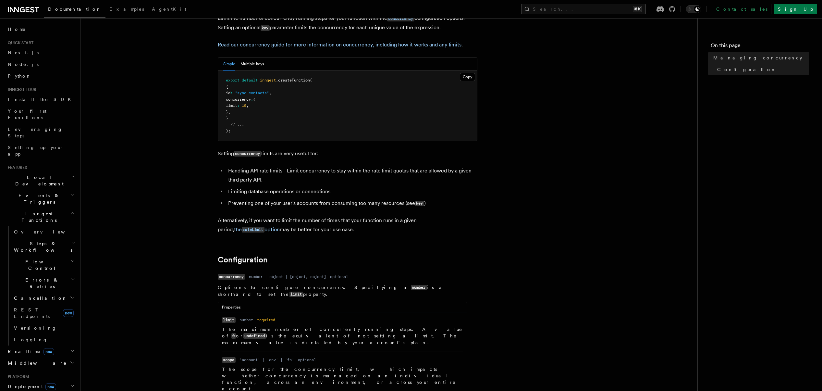  What do you see at coordinates (637, 9) in the screenshot?
I see `kbd: ⌘K` at bounding box center [637, 9].